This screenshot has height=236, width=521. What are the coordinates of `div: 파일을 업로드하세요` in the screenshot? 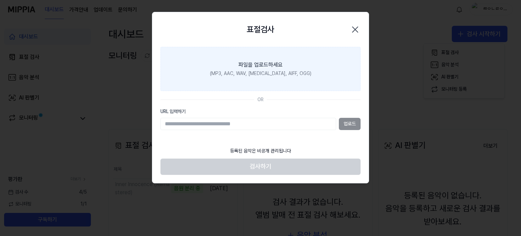 It's located at (260, 65).